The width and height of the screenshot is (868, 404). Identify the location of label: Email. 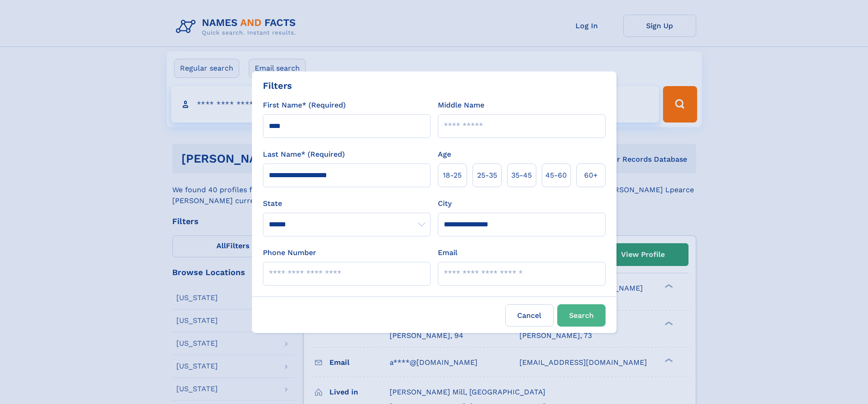
(448, 253).